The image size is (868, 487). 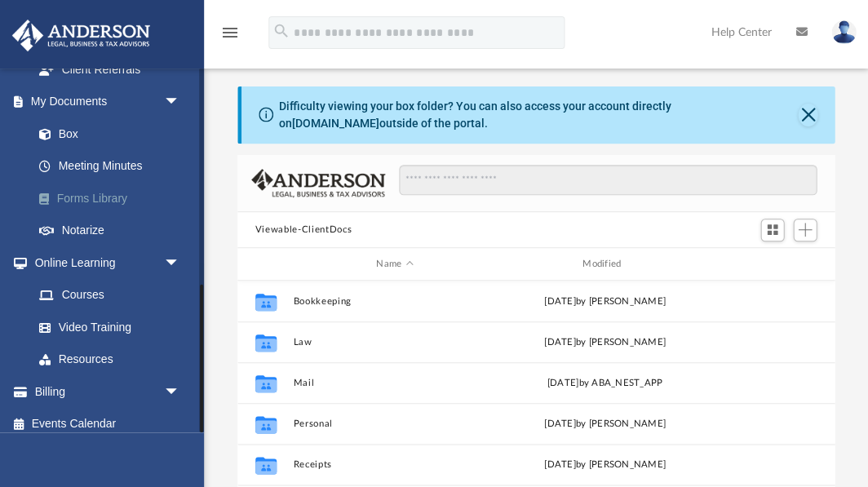 What do you see at coordinates (394, 423) in the screenshot?
I see `button: Personal` at bounding box center [394, 423].